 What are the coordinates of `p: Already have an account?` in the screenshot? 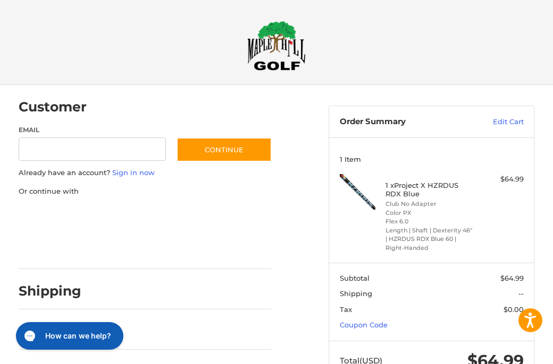 It's located at (145, 173).